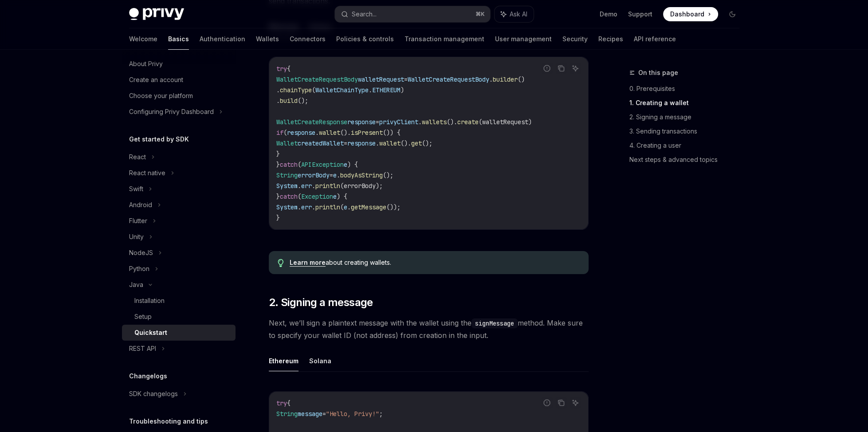 This screenshot has height=432, width=868. I want to click on h5: Changelogs, so click(148, 376).